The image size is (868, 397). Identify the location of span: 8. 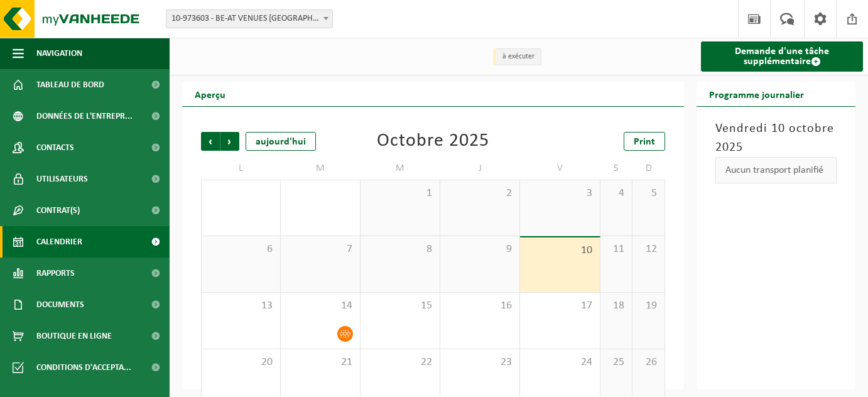
(400, 250).